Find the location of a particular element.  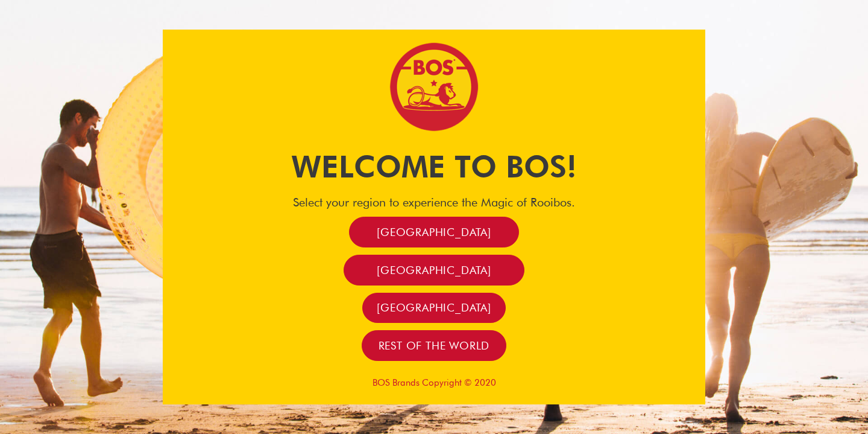

h4: Select your region to experience the Magic of Rooibos. is located at coordinates (434, 202).